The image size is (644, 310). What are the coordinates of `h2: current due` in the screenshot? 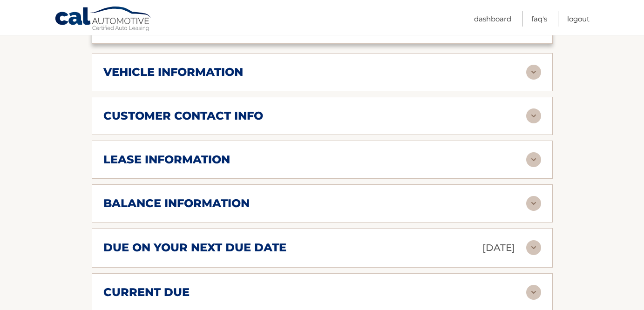 It's located at (146, 292).